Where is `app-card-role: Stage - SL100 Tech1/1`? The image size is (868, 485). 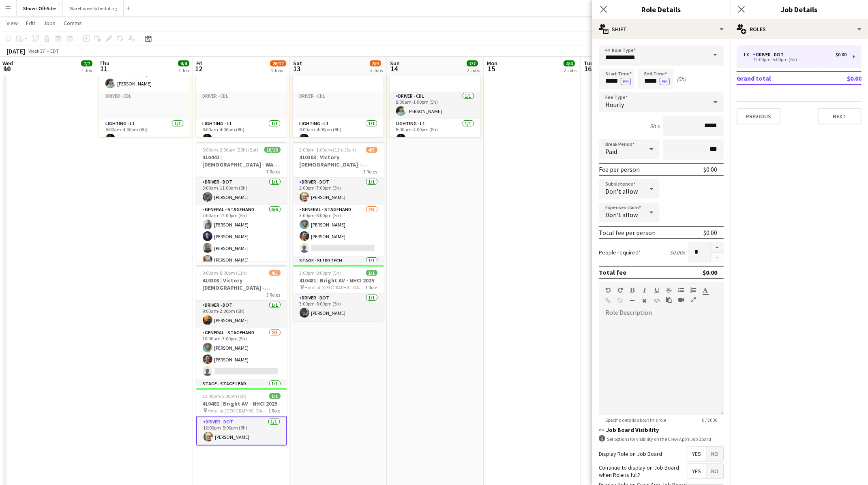 app-card-role: Stage - SL100 Tech1/1 is located at coordinates (339, 270).